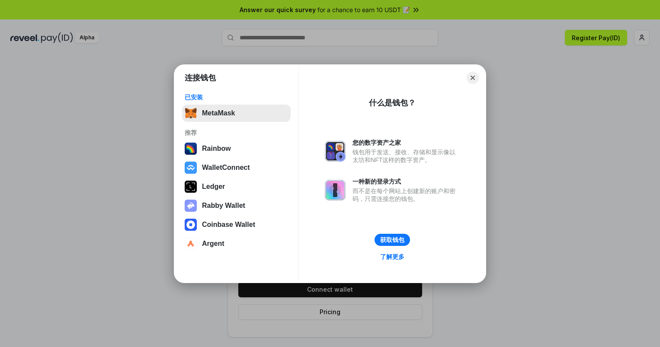  Describe the element at coordinates (236, 225) in the screenshot. I see `button: Coinbase Wallet` at that location.